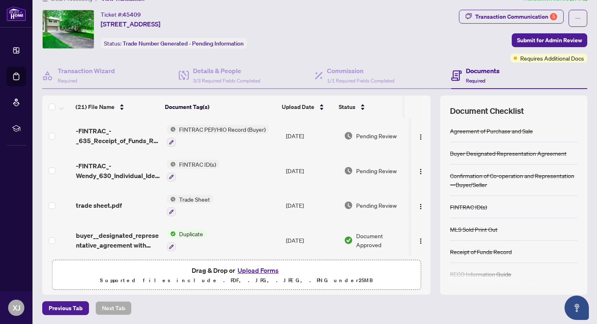  Describe the element at coordinates (183, 43) in the screenshot. I see `span: Trade Number Generated - Pending Information` at that location.